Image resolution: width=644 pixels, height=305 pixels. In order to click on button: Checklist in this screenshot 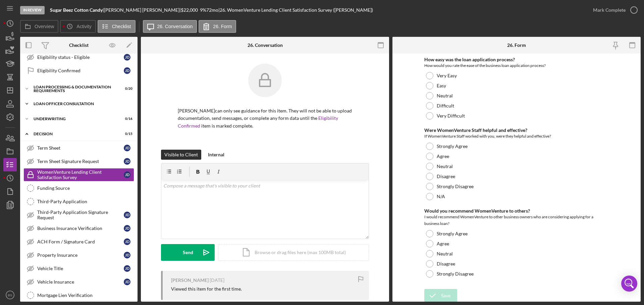, I will do `click(116, 27)`.